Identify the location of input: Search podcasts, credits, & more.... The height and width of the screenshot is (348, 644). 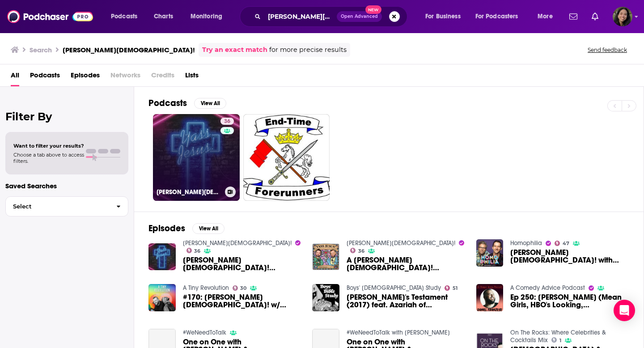
(300, 17).